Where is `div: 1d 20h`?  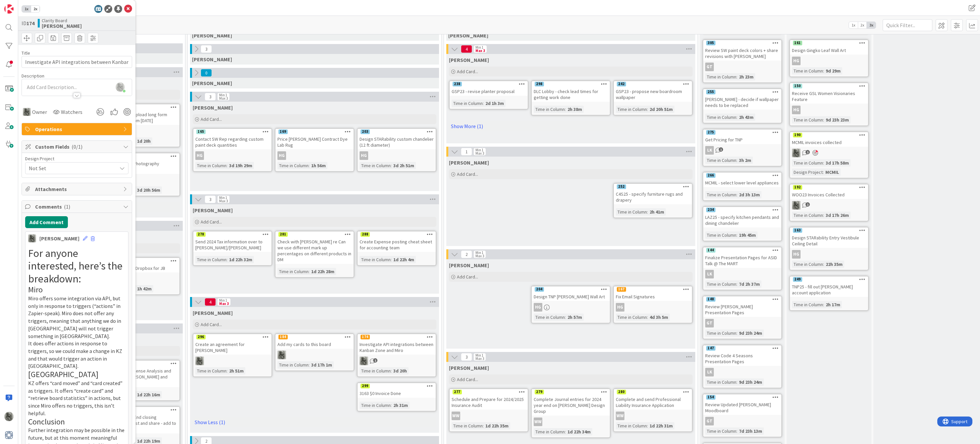 div: 1d 20h is located at coordinates (144, 141).